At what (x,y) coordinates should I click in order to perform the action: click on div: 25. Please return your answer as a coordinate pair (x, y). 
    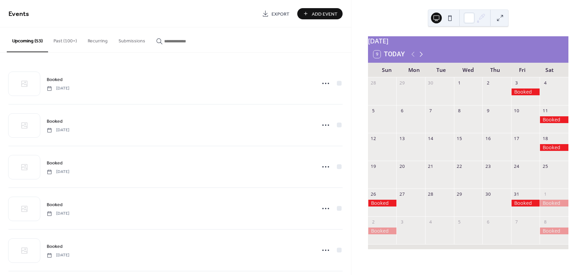
    Looking at the image, I should click on (546, 166).